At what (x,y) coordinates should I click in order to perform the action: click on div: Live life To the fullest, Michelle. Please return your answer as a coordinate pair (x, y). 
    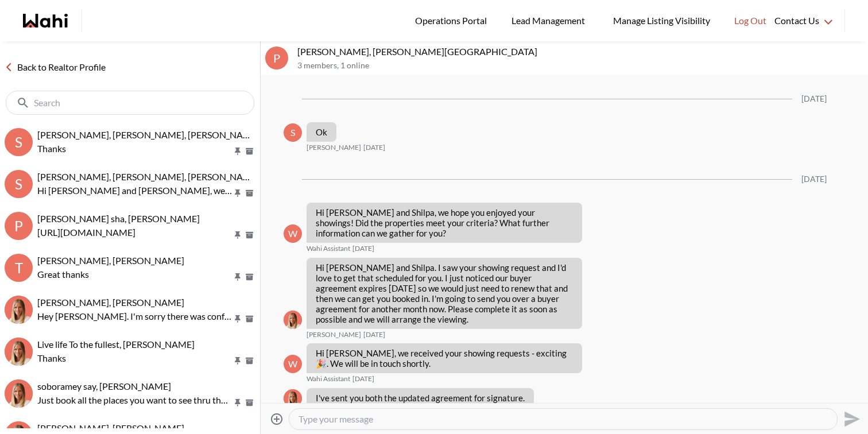
    Looking at the image, I should click on (19, 351).